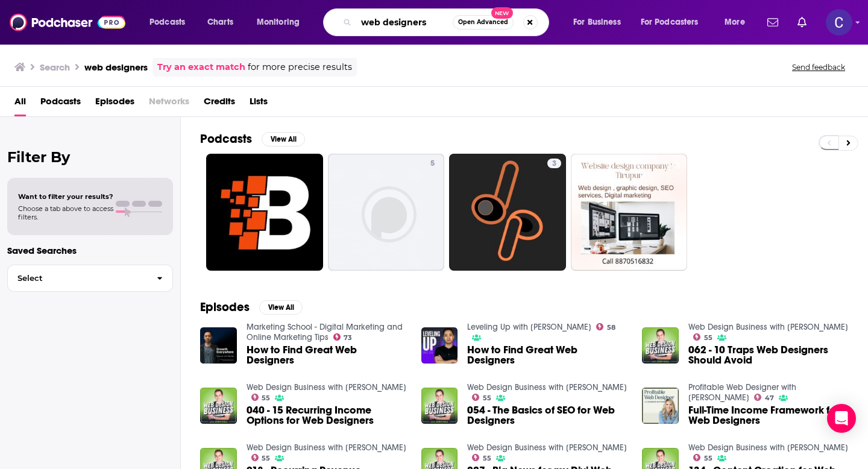 The width and height of the screenshot is (868, 469). What do you see at coordinates (201, 67) in the screenshot?
I see `a: Try an exact match` at bounding box center [201, 67].